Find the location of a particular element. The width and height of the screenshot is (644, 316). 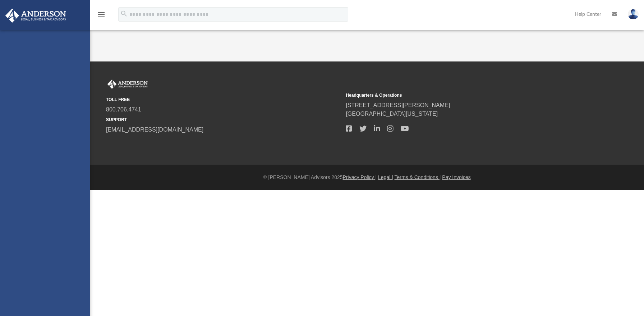

a: menu is located at coordinates (101, 16).